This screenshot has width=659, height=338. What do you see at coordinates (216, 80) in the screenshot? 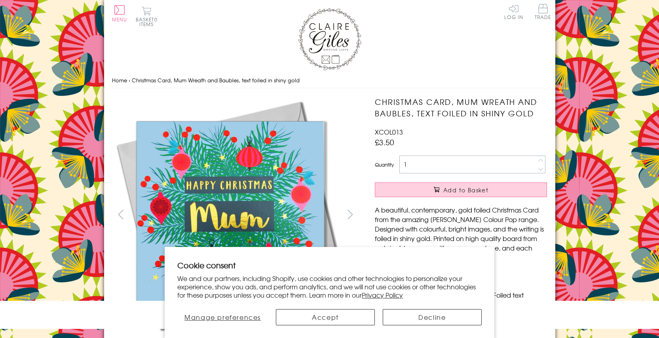
I see `span: Christmas Card, Mum Wreath and Baubles, text foiled in shiny gold` at bounding box center [216, 80].